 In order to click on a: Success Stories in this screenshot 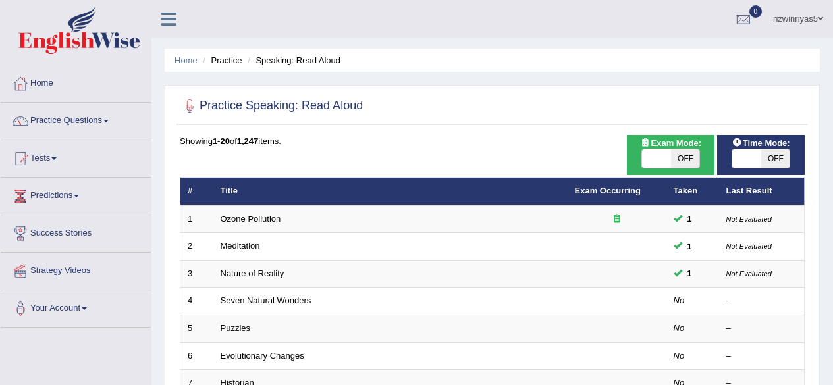, I will do `click(76, 232)`.